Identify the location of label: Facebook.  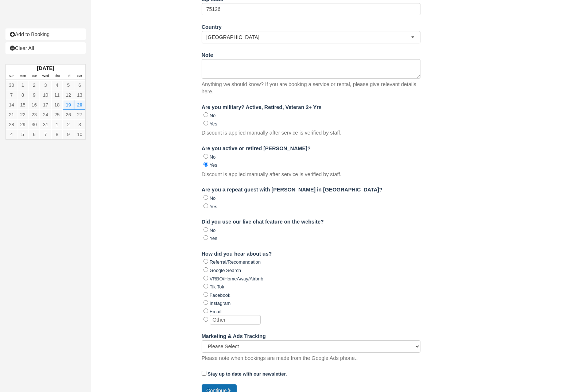
(220, 295).